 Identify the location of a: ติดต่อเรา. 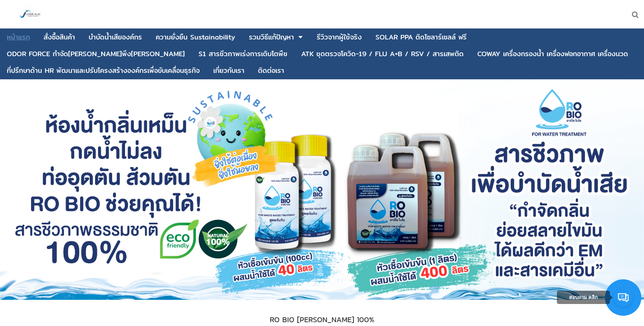
(271, 70).